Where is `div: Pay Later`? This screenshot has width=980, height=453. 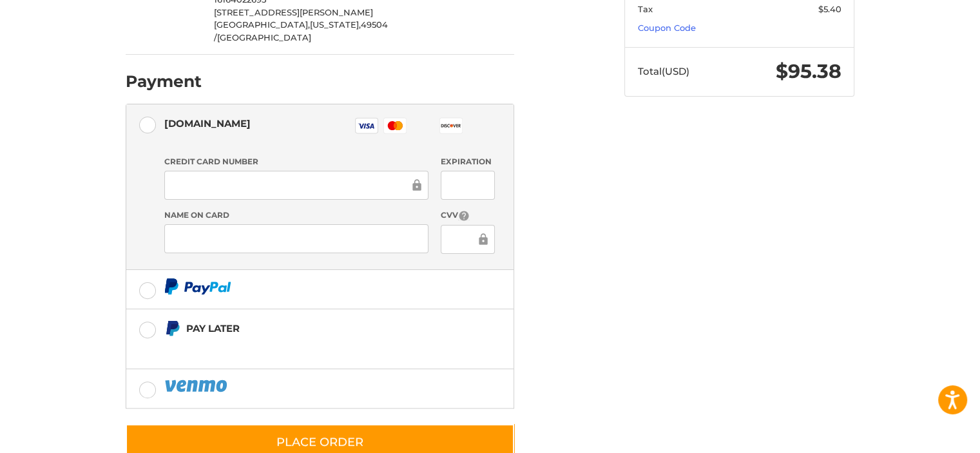 div: Pay Later is located at coordinates (309, 328).